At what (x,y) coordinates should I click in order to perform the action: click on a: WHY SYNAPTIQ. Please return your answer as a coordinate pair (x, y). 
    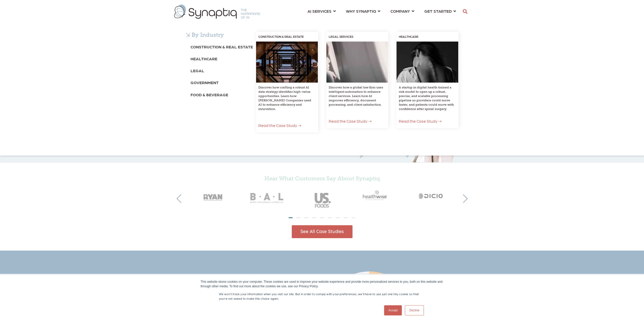
    Looking at the image, I should click on (363, 11).